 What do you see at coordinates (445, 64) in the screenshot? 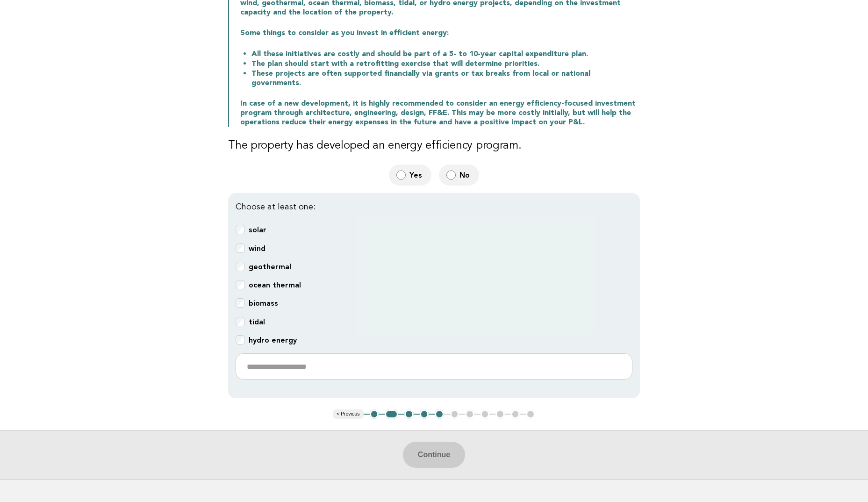
I see `li: The plan should start with a retrofitting exercise that will determine priorities.` at bounding box center [445, 64].